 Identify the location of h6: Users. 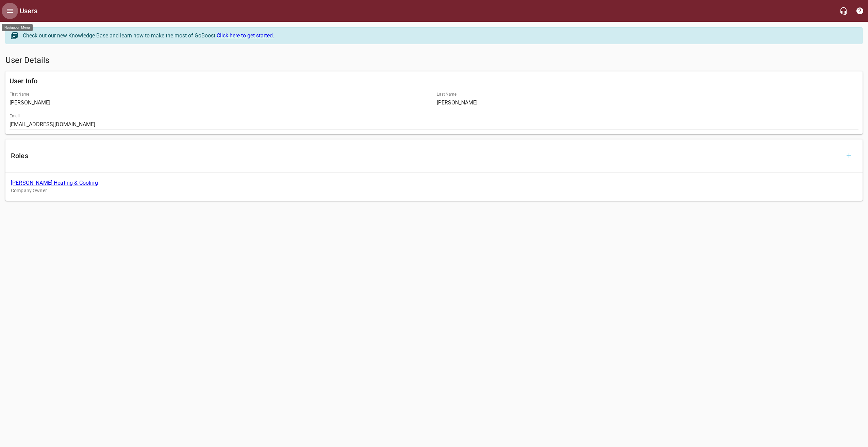
(28, 11).